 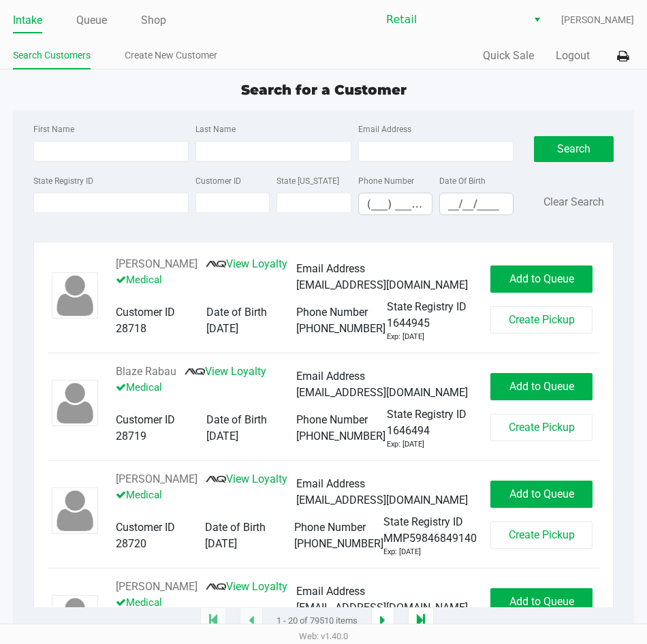 What do you see at coordinates (215, 129) in the screenshot?
I see `label: Last Name` at bounding box center [215, 129].